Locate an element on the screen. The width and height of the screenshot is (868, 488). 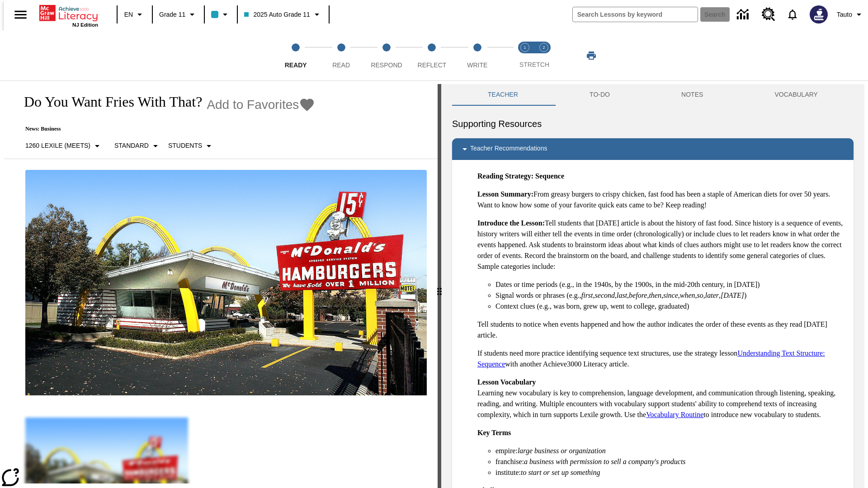
button: Scaffolds, Standard is located at coordinates (138, 146).